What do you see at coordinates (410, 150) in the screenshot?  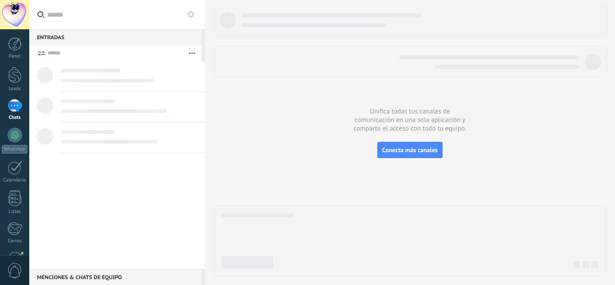 I see `span: Conecta más canales` at bounding box center [410, 150].